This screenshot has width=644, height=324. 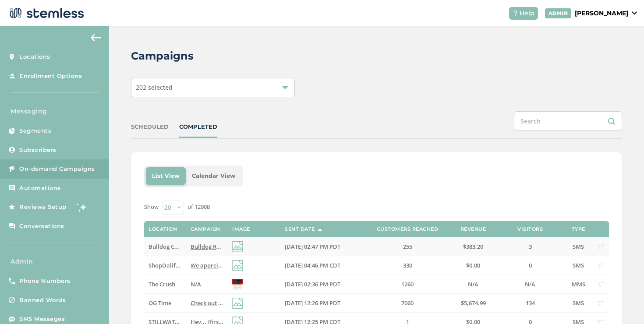 I want to click on span: Automations, so click(x=40, y=188).